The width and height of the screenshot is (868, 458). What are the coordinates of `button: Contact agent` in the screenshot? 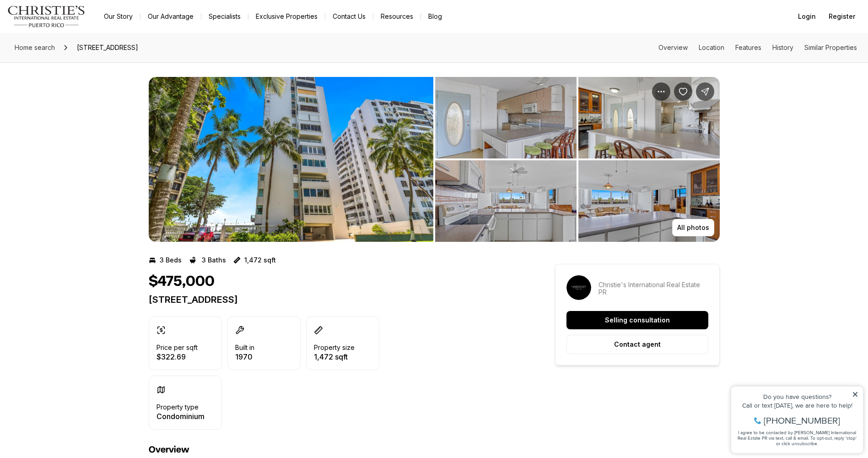 It's located at (637, 344).